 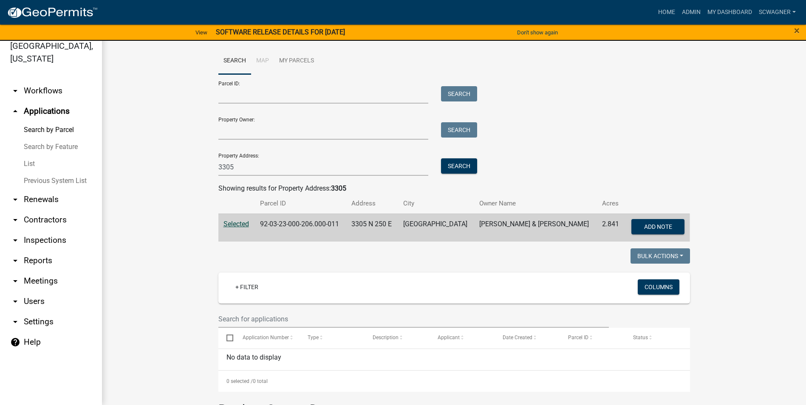 What do you see at coordinates (658, 227) in the screenshot?
I see `span: Add Note` at bounding box center [658, 227].